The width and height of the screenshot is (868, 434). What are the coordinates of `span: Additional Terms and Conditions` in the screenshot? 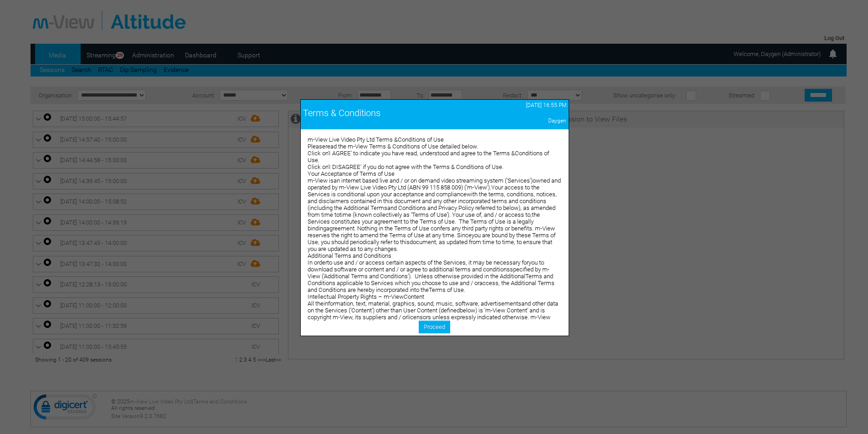 It's located at (349, 255).